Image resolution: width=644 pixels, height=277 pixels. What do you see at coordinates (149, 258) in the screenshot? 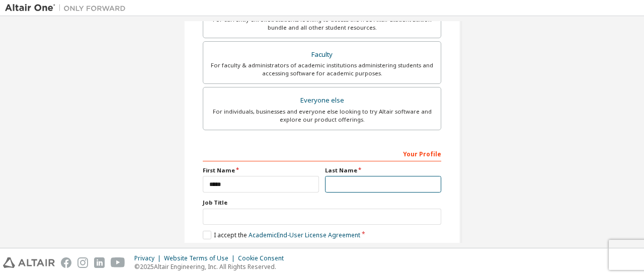
I see `div: Privacy` at bounding box center [149, 258].